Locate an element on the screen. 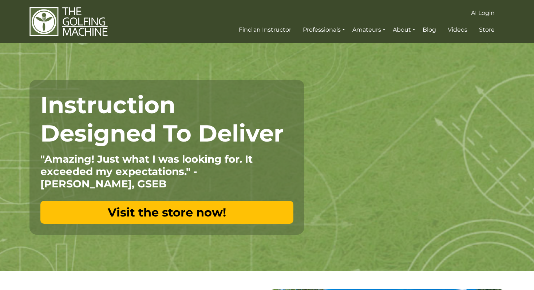 This screenshot has width=534, height=290. a: Blog is located at coordinates (430, 30).